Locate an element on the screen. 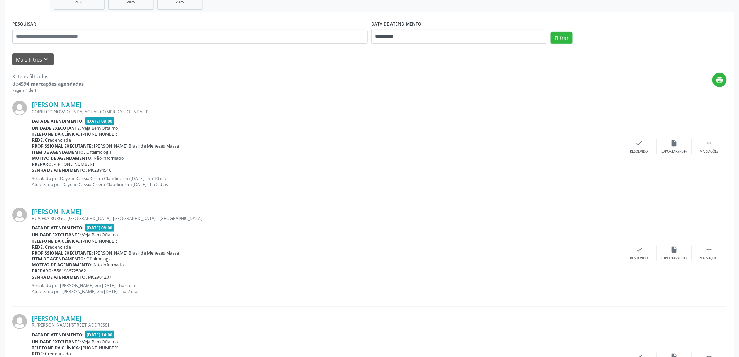  button: Mais filtroskeyboard_arrow_down is located at coordinates (33, 59).